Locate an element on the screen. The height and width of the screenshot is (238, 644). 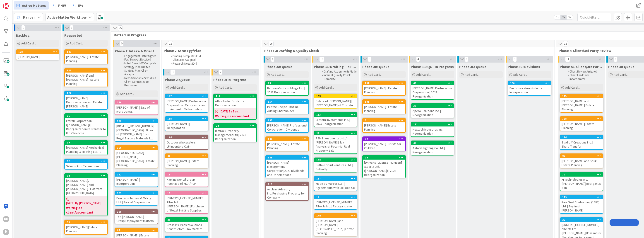
div: 184Studio Y Creations Inc. | Share Transfer is located at coordinates (581, 143).